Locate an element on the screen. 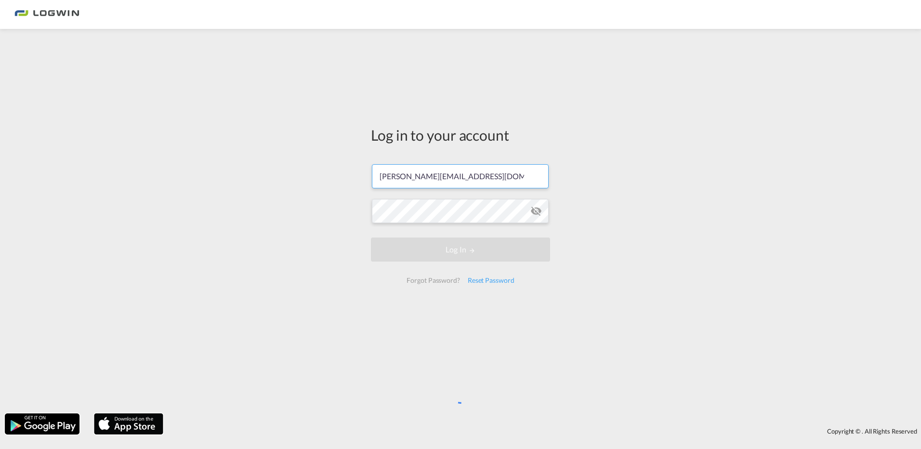 The width and height of the screenshot is (921, 449). div: Reset Password is located at coordinates (491, 280).